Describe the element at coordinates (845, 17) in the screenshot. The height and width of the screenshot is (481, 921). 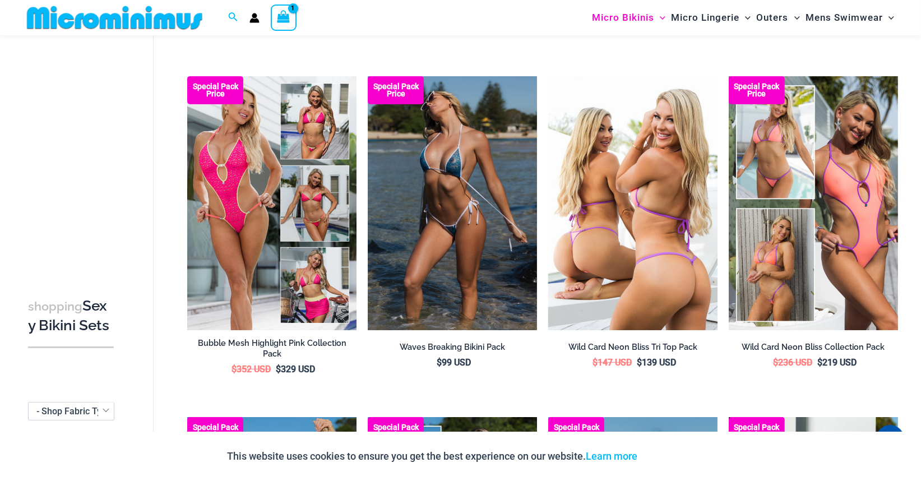
I see `span: Mens Swimwear` at that location.